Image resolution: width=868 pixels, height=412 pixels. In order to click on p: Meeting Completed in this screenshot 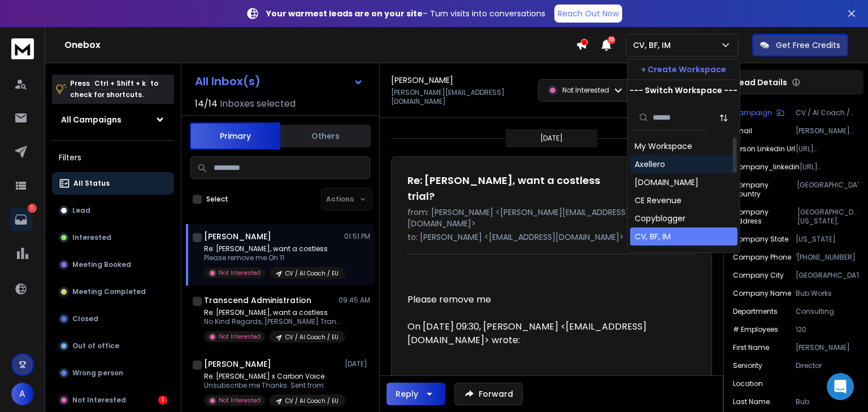, I will do `click(109, 292)`.